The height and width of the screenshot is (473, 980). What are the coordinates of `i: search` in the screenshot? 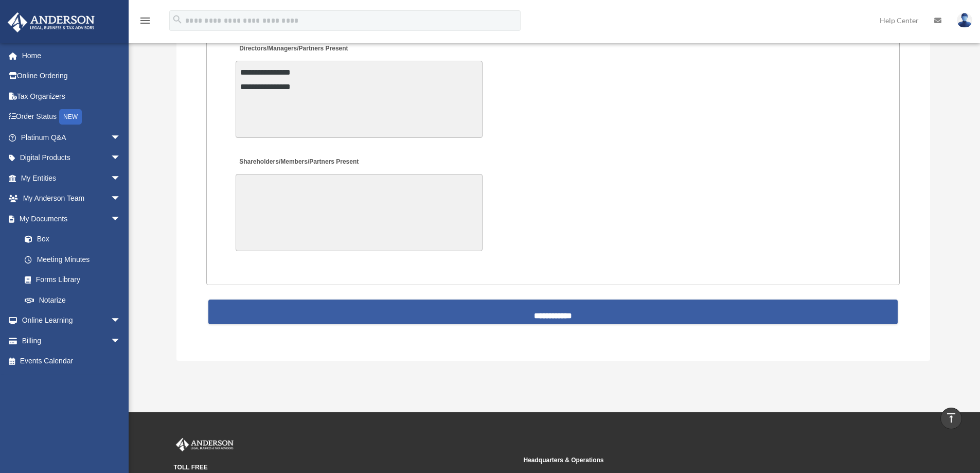 It's located at (178, 20).